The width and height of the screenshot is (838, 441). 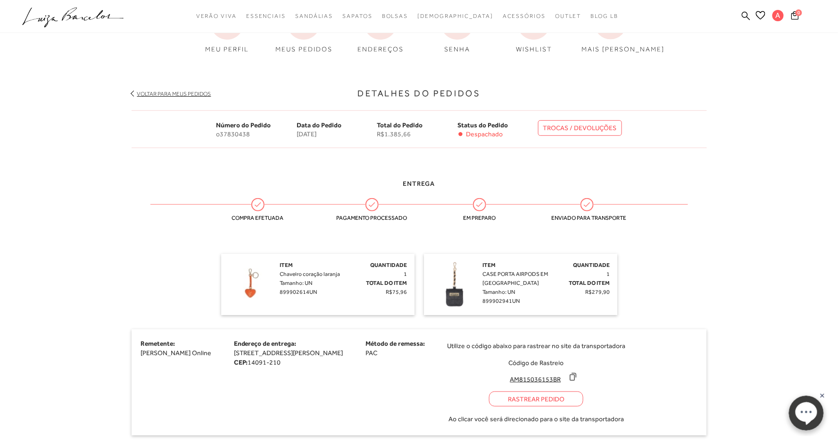 What do you see at coordinates (256, 134) in the screenshot?
I see `span: o37830438` at bounding box center [256, 134].